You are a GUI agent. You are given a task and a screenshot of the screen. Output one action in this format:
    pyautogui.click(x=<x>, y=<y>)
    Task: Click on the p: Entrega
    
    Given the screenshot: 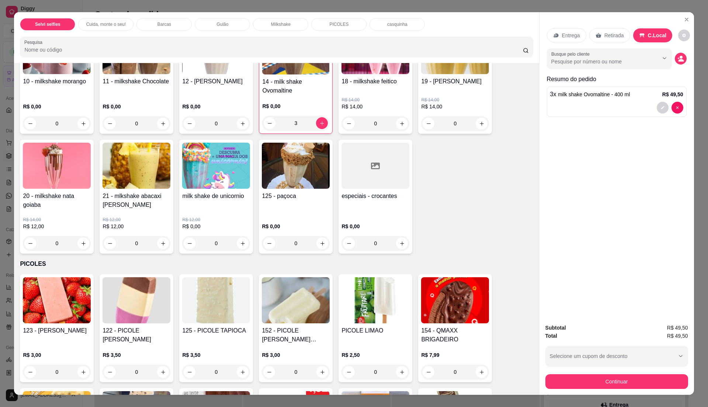 What is the action you would take?
    pyautogui.click(x=571, y=35)
    